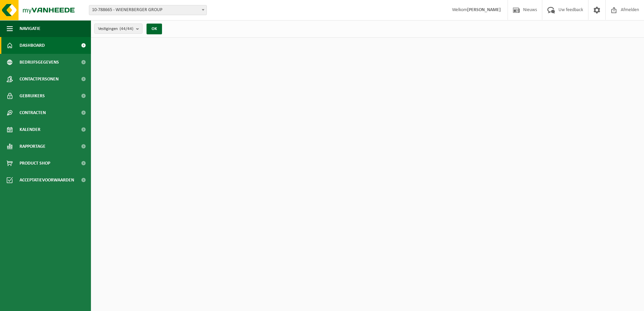 This screenshot has width=644, height=311. Describe the element at coordinates (154, 29) in the screenshot. I see `button: OK` at that location.